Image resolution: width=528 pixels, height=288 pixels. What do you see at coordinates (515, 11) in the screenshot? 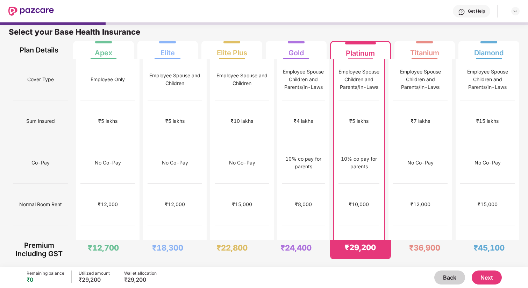
I see `img: svg+xml;base64,PHN2ZyBpZD0iRHJvcGRvd24tMzJ4MzIiIHhtbG5zPSJodHRwOi8vd3d3LnczLm9yZy8yMDAwL3N2ZyIgd2...` at bounding box center [515, 11].